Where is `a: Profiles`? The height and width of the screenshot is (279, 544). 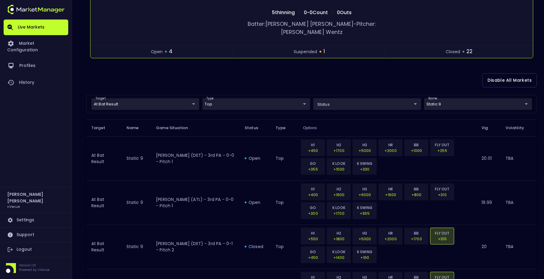 a: Profiles is located at coordinates (36, 66).